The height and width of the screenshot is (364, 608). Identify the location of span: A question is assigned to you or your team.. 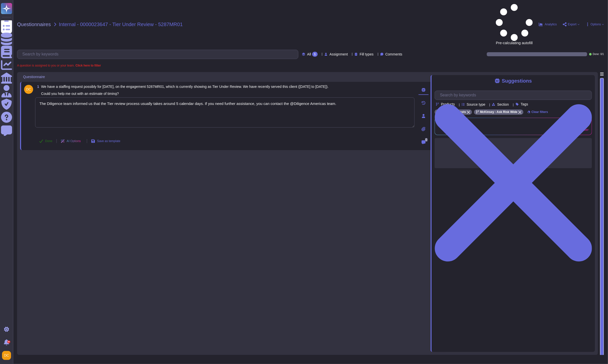
(59, 65).